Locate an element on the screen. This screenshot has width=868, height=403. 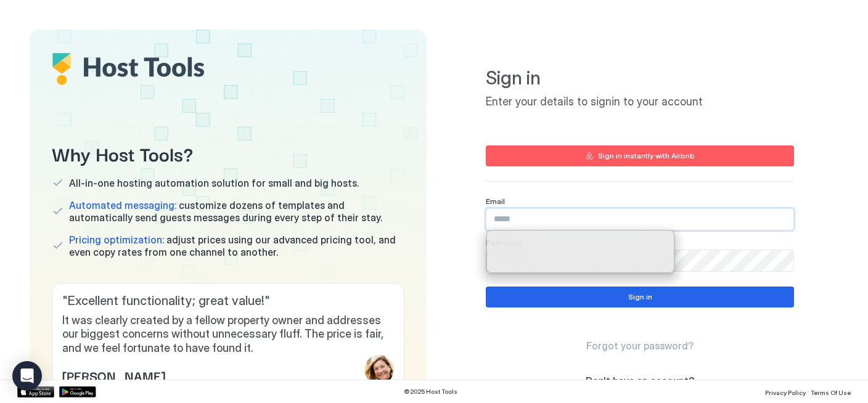
a: Privacy Policy is located at coordinates (785, 391).